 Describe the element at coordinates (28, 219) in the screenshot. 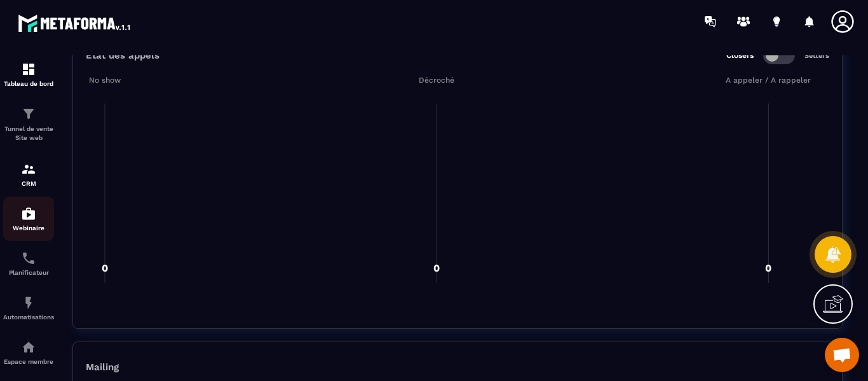

I see `a: automationsautomationsWebinaire` at that location.